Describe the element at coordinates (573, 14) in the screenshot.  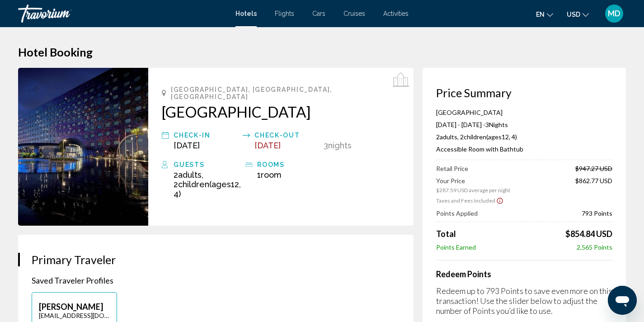
I see `span: USD` at that location.